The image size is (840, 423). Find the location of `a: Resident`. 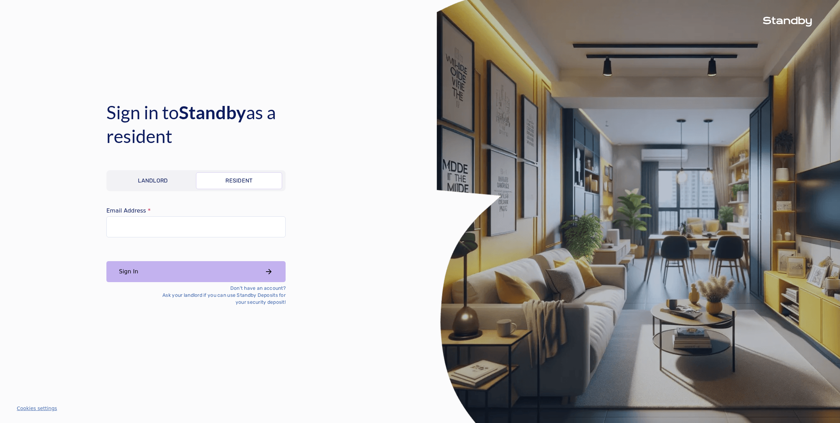

a: Resident is located at coordinates (239, 181).